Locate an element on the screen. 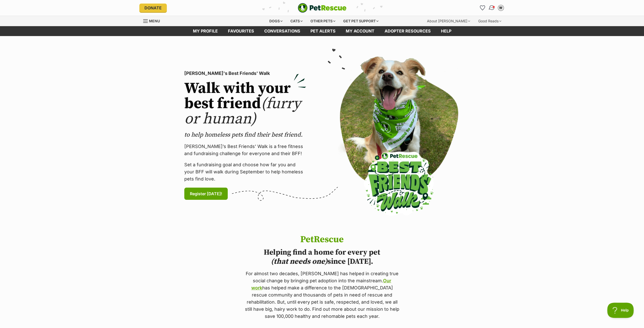 The image size is (644, 328). div: Good Reads is located at coordinates (490, 21).